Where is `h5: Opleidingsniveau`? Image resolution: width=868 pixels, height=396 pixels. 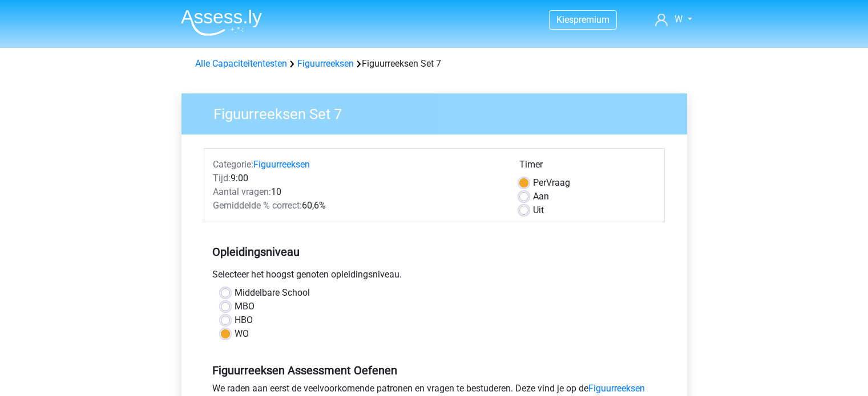 h5: Opleidingsniveau is located at coordinates (435, 252).